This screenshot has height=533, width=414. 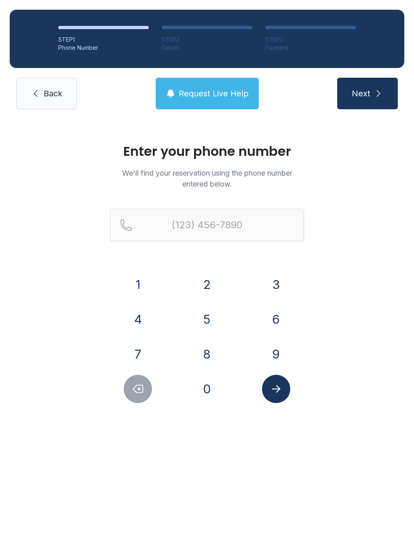 What do you see at coordinates (138, 354) in the screenshot?
I see `button: 7` at bounding box center [138, 354].